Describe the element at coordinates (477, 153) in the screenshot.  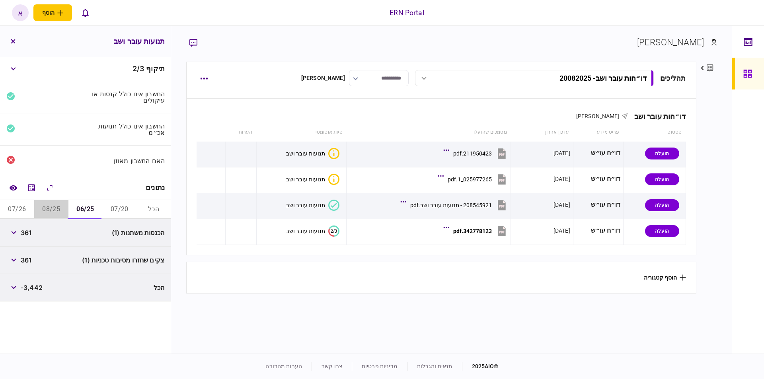
I see `button: 211950423.pdf` at that location.